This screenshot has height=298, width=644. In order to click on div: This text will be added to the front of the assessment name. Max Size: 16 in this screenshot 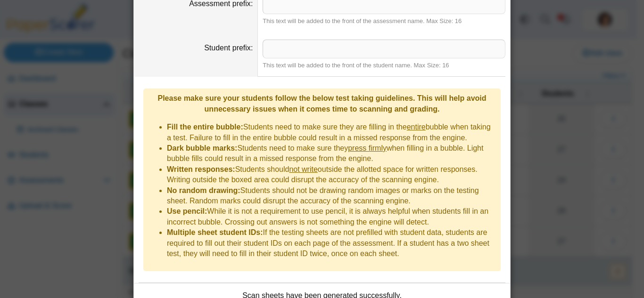, I will do `click(384, 21)`.